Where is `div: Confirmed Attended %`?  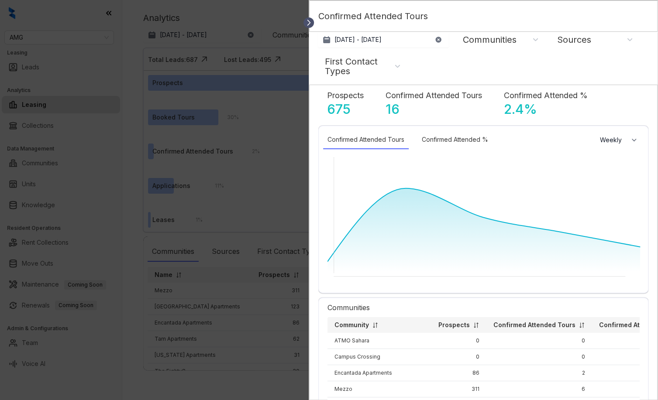 div: Confirmed Attended % is located at coordinates (455, 140).